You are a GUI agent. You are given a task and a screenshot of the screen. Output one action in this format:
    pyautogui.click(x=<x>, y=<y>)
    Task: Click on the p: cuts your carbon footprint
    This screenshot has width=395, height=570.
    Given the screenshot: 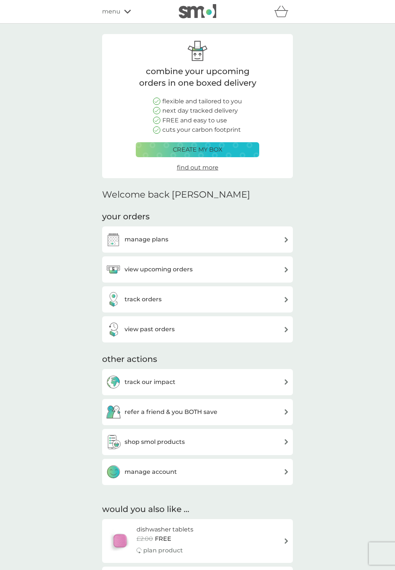 What is the action you would take?
    pyautogui.click(x=202, y=130)
    